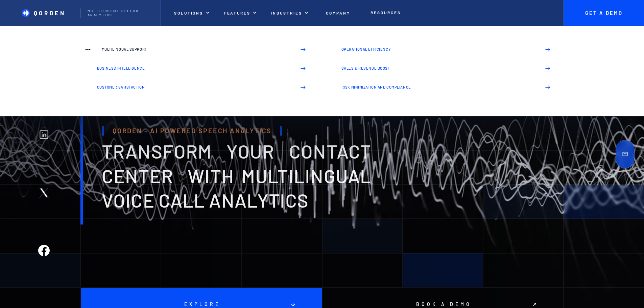 This screenshot has height=308, width=644. What do you see at coordinates (443, 304) in the screenshot?
I see `p: Book a demo` at bounding box center [443, 304].